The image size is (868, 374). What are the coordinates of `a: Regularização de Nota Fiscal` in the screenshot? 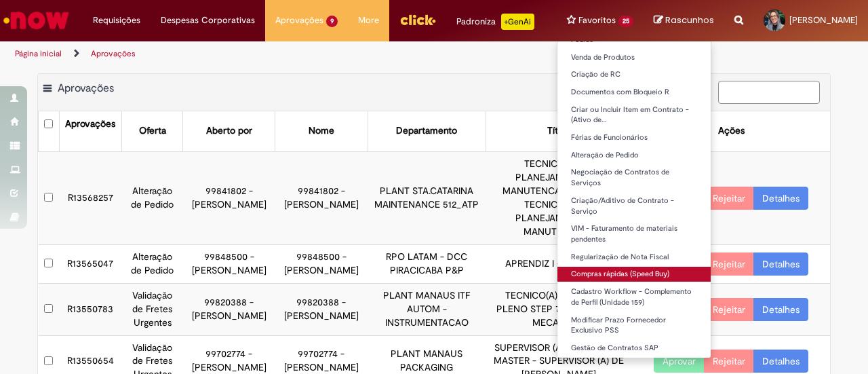 It's located at (634, 257).